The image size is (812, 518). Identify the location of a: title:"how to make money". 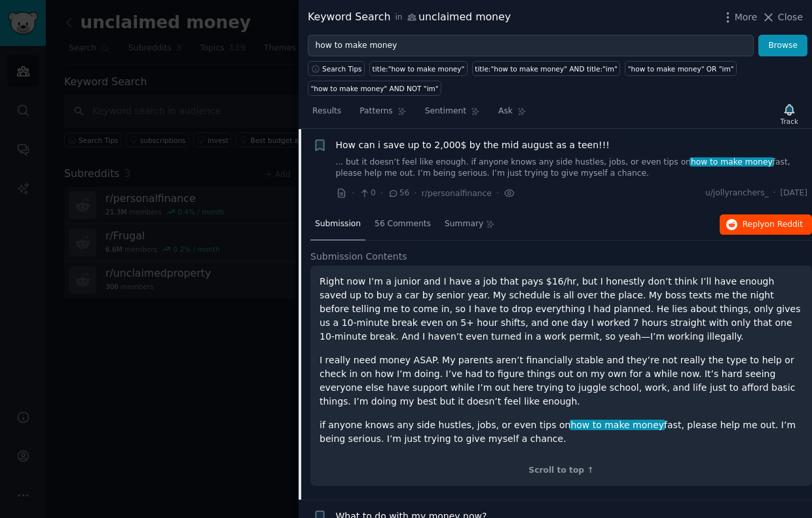
(418, 68).